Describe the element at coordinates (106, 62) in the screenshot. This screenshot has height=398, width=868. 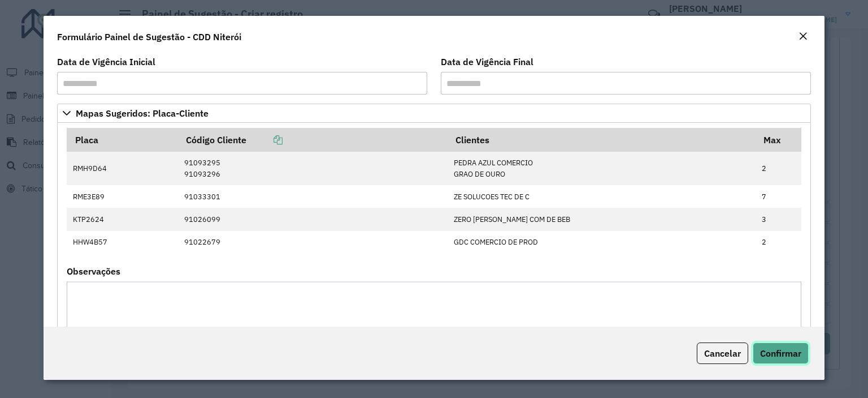
I see `label: Data de Vigência Inicial` at that location.